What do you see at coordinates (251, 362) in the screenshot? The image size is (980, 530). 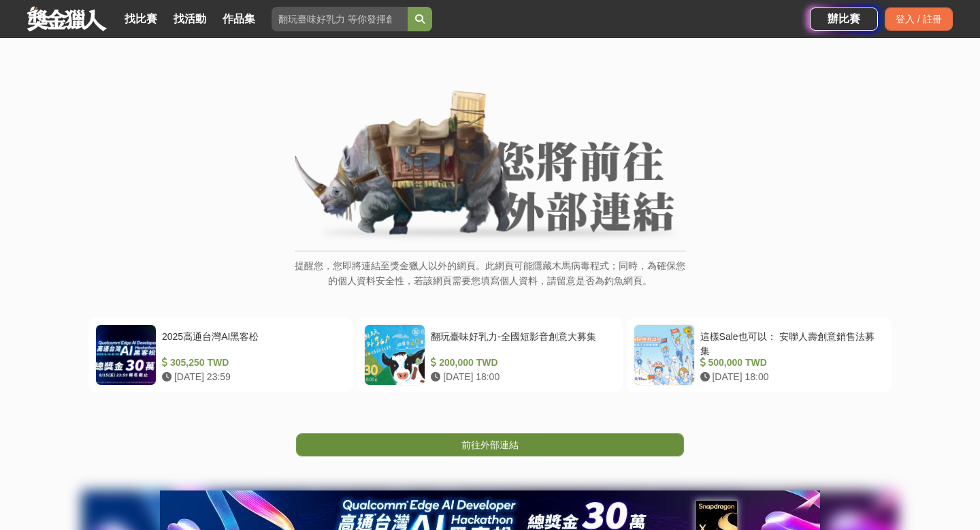 I see `div: 305,250 TWD` at bounding box center [251, 362].